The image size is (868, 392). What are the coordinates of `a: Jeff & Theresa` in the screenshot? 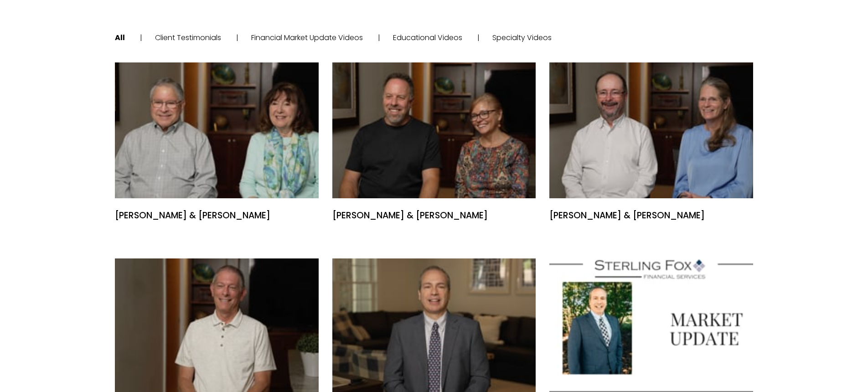 It's located at (434, 131).